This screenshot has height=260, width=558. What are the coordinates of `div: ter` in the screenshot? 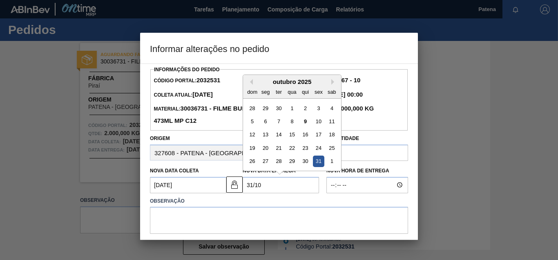 It's located at (279, 91).